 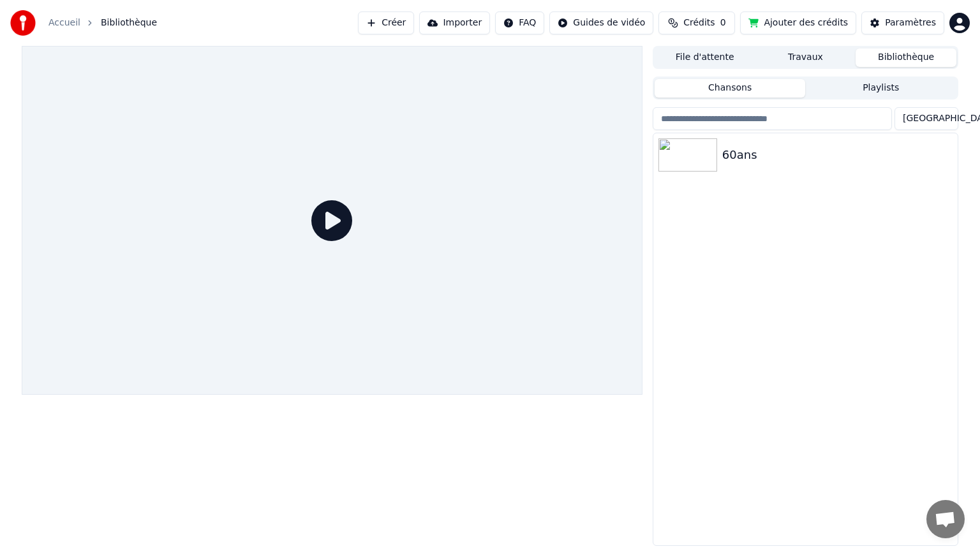 What do you see at coordinates (903, 23) in the screenshot?
I see `button: Paramètres` at bounding box center [903, 23].